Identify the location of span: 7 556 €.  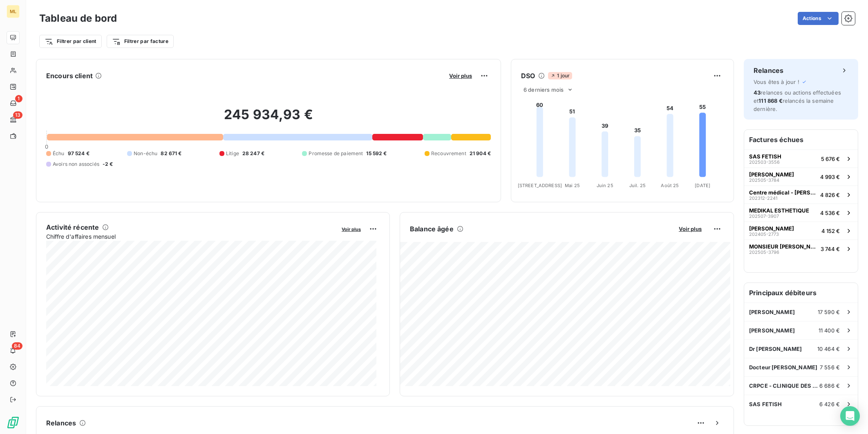
(830, 367).